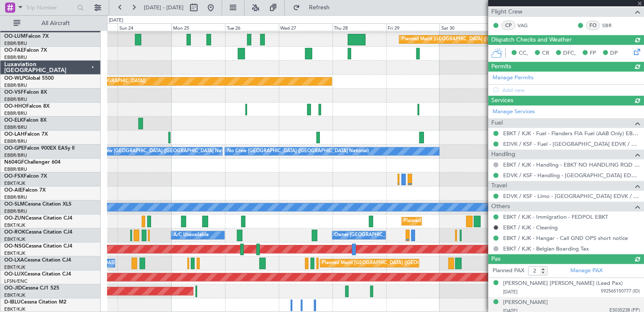  I want to click on span: OO-LUM, so click(15, 37).